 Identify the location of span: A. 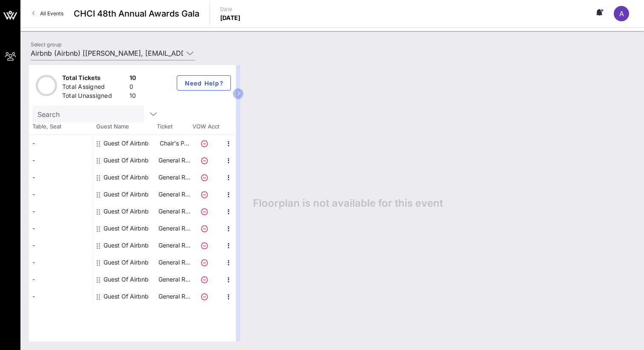
(621, 14).